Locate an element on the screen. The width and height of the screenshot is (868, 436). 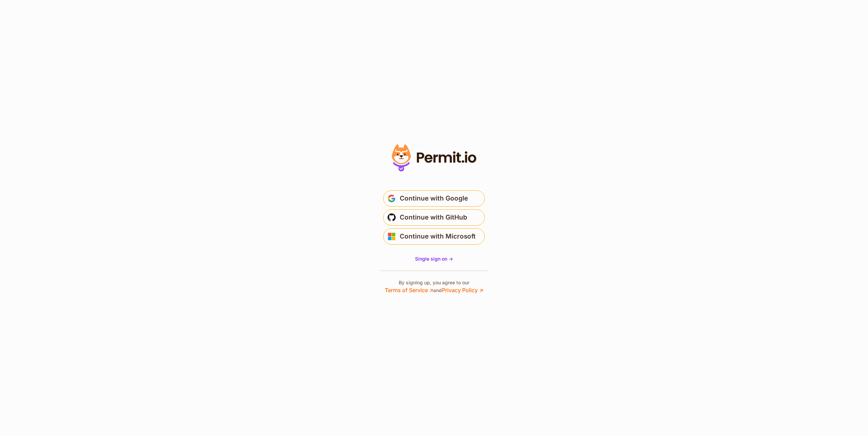
a: Single sign on -> is located at coordinates (434, 259).